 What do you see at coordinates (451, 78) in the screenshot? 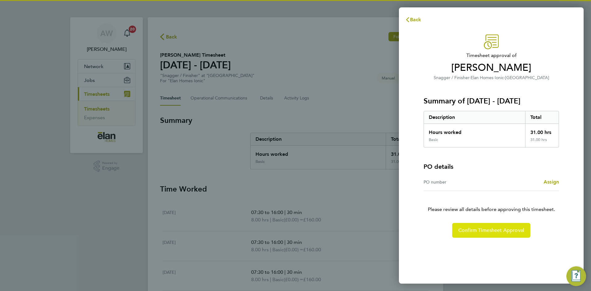
I see `span: Snagger / Finisher` at bounding box center [451, 78].